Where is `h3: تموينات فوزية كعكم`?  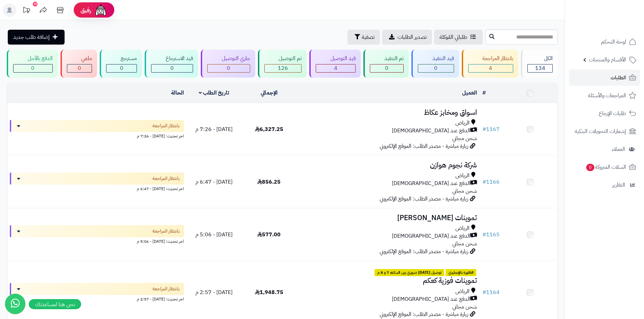 h3: تموينات فوزية كعكم is located at coordinates (388, 281).